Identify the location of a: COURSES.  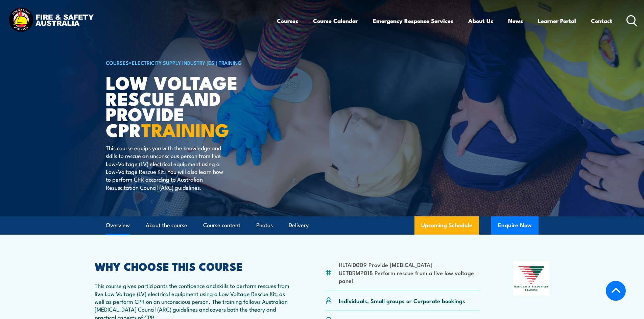
(117, 62).